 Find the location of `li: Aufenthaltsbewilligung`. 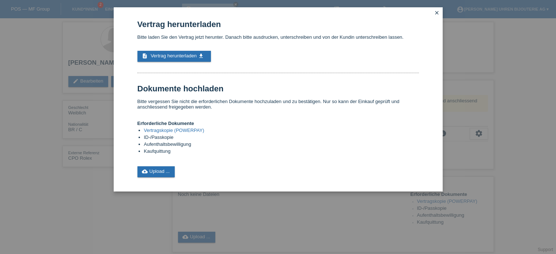

li: Aufenthaltsbewilligung is located at coordinates (281, 145).